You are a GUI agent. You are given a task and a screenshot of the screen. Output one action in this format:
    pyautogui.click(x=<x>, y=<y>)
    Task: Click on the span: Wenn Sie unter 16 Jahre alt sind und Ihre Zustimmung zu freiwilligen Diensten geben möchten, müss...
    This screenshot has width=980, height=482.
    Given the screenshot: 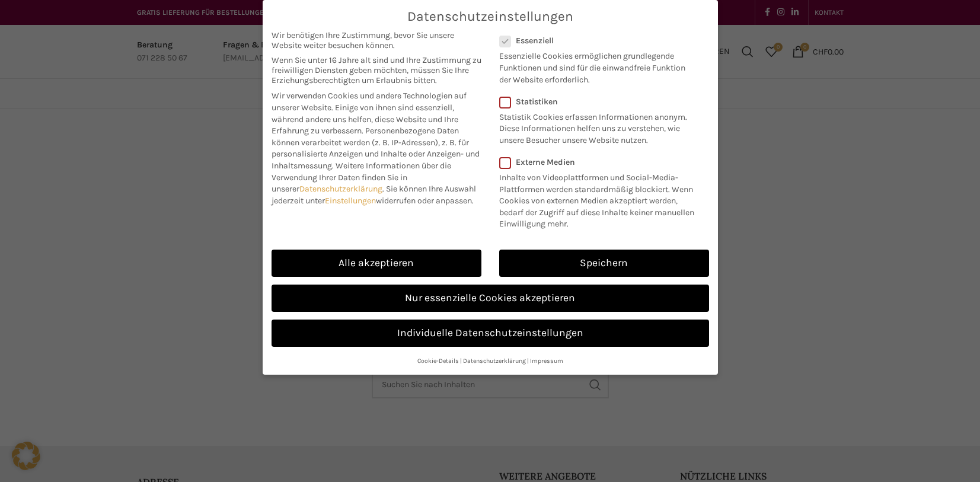 What is the action you would take?
    pyautogui.click(x=376, y=70)
    